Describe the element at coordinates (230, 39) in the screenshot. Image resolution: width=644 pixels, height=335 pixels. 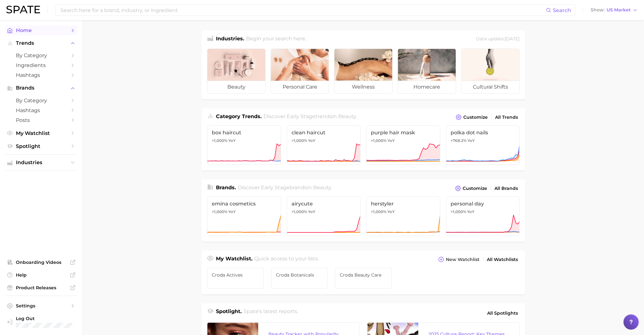
I see `h1: Industries.` at that location.